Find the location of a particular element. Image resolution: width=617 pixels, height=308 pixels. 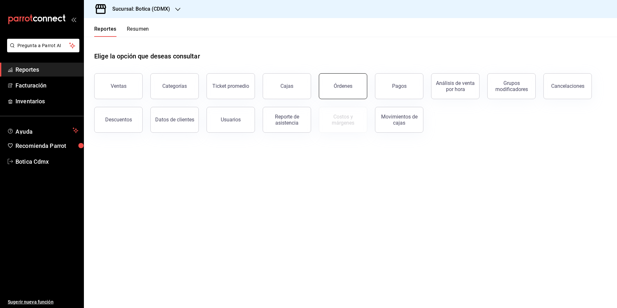

div: Reporte de asistencia is located at coordinates (287, 120).